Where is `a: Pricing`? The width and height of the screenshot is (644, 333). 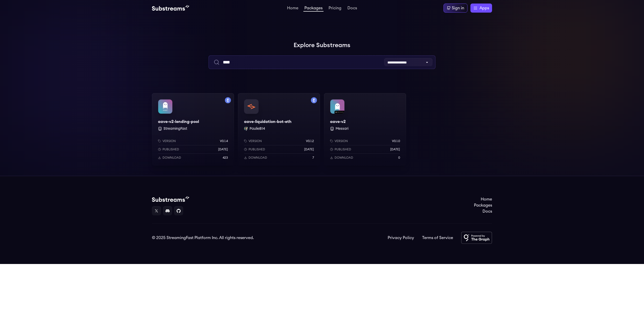 a: Pricing is located at coordinates (335, 9).